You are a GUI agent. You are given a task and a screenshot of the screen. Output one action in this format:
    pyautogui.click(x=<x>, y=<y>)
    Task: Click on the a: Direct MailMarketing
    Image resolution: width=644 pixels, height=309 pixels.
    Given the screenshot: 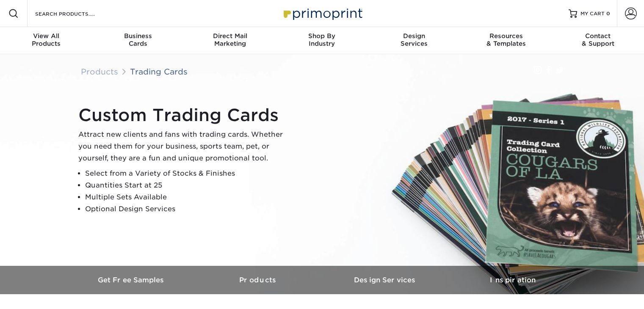 What is the action you would take?
    pyautogui.click(x=230, y=41)
    